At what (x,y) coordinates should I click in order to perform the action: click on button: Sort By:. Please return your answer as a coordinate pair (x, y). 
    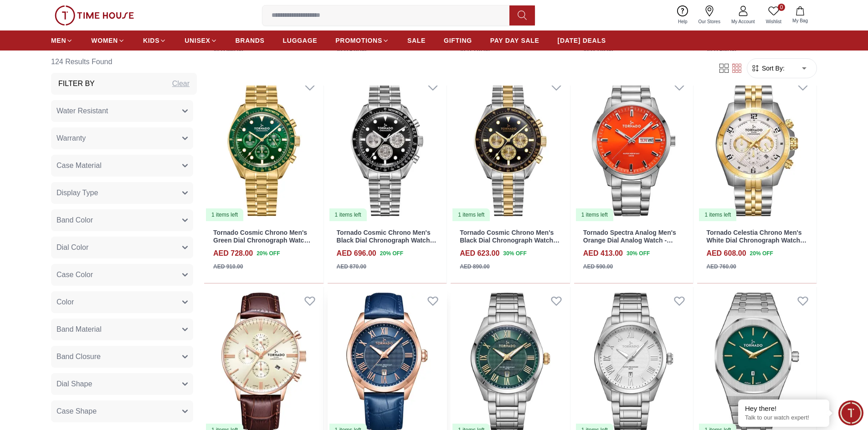
    Looking at the image, I should click on (768, 68).